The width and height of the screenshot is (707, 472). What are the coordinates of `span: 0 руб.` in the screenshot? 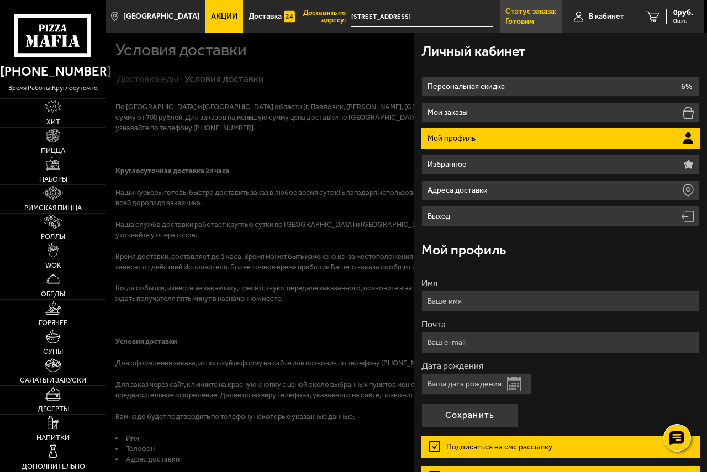 It's located at (683, 13).